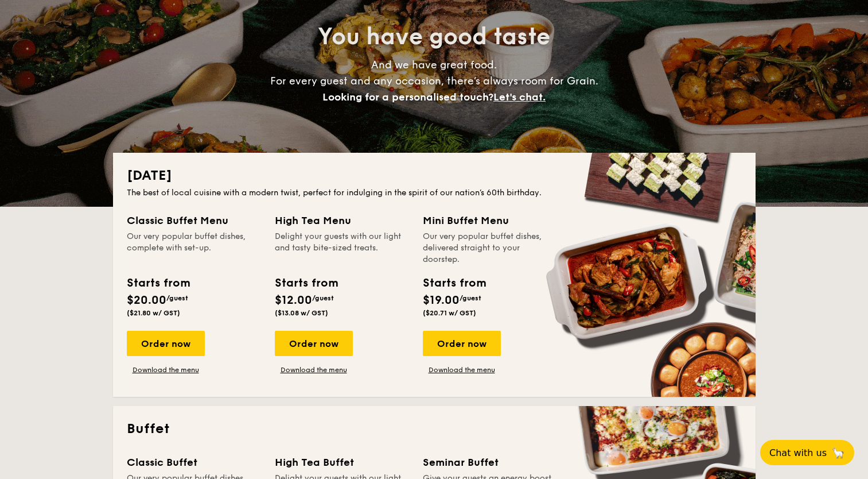 The width and height of the screenshot is (868, 479). Describe the element at coordinates (342, 220) in the screenshot. I see `div: High Tea Menu` at that location.